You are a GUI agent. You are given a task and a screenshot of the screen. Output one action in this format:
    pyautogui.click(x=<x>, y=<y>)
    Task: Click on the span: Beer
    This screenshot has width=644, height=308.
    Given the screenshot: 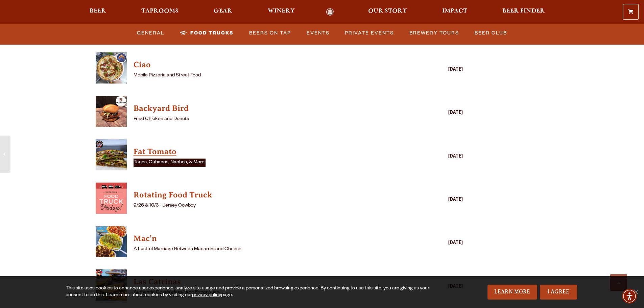 What is the action you would take?
    pyautogui.click(x=98, y=11)
    